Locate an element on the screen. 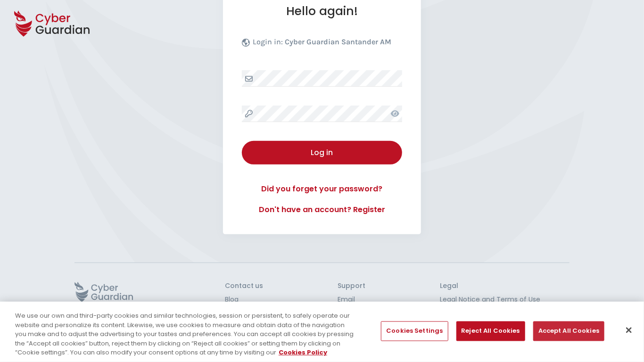 The height and width of the screenshot is (362, 644). h3: Legal is located at coordinates (505, 286).